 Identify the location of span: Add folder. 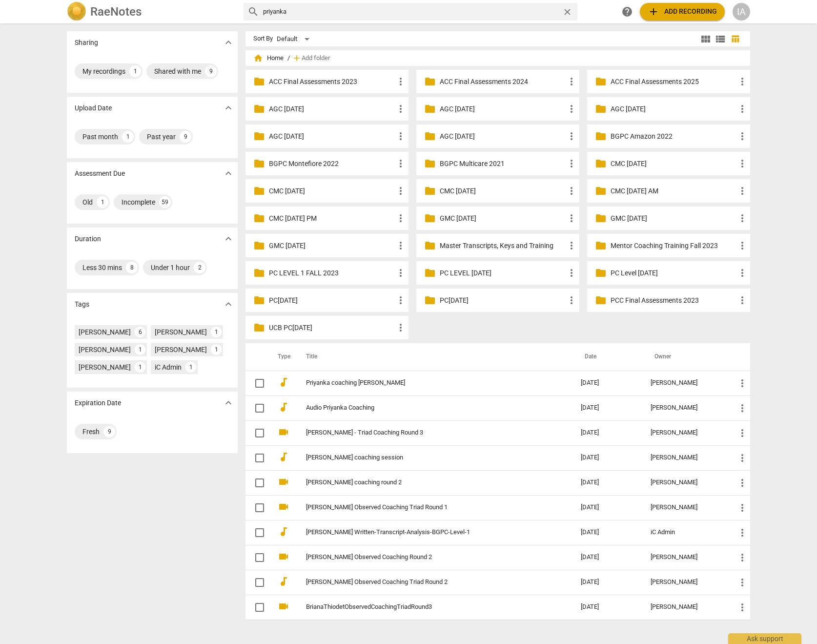
(316, 58).